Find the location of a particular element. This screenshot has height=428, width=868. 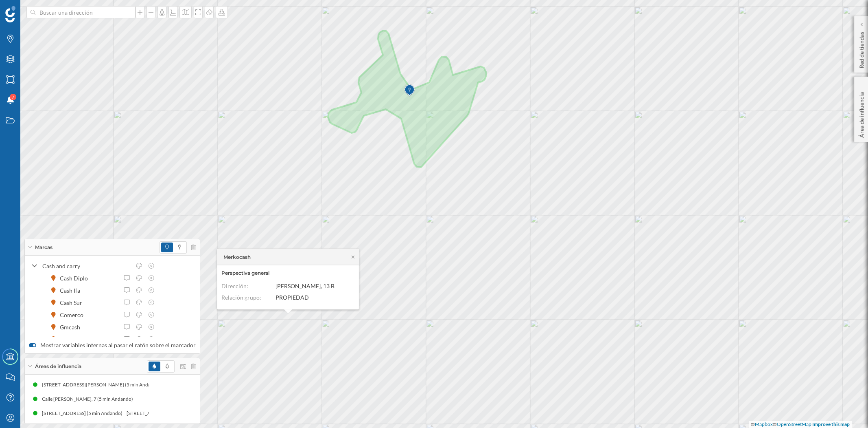

span: PROPIEDAD is located at coordinates (292, 297).